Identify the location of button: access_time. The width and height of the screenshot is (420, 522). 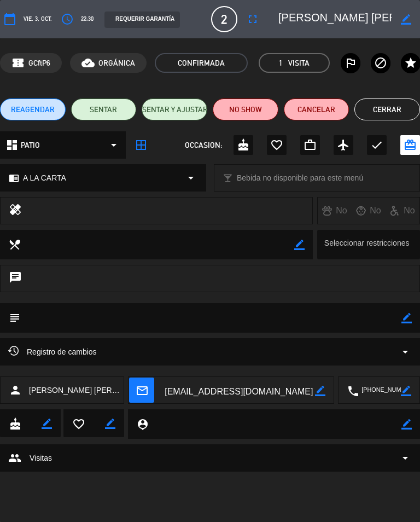
(67, 19).